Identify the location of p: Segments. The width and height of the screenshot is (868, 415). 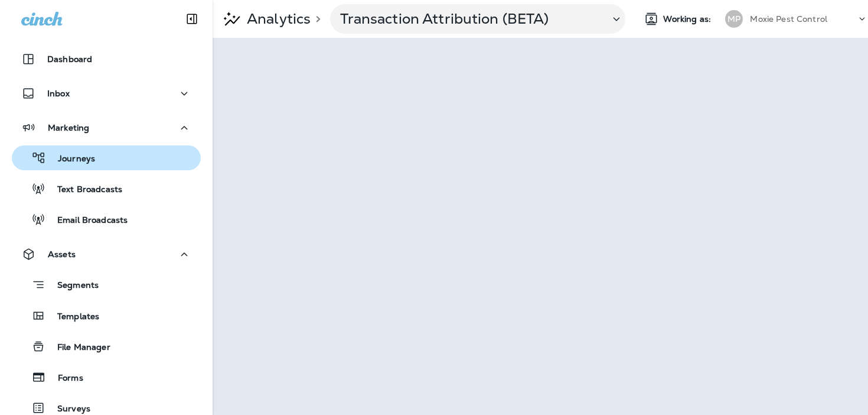
(72, 286).